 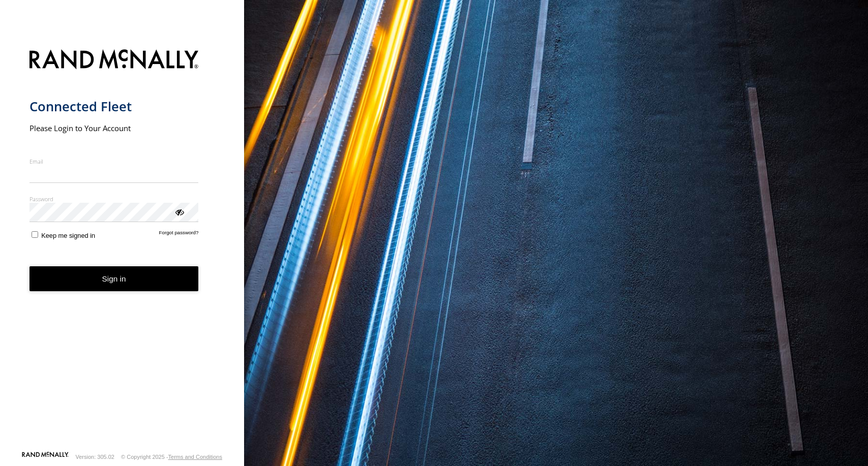 I want to click on button: Sign in, so click(x=114, y=279).